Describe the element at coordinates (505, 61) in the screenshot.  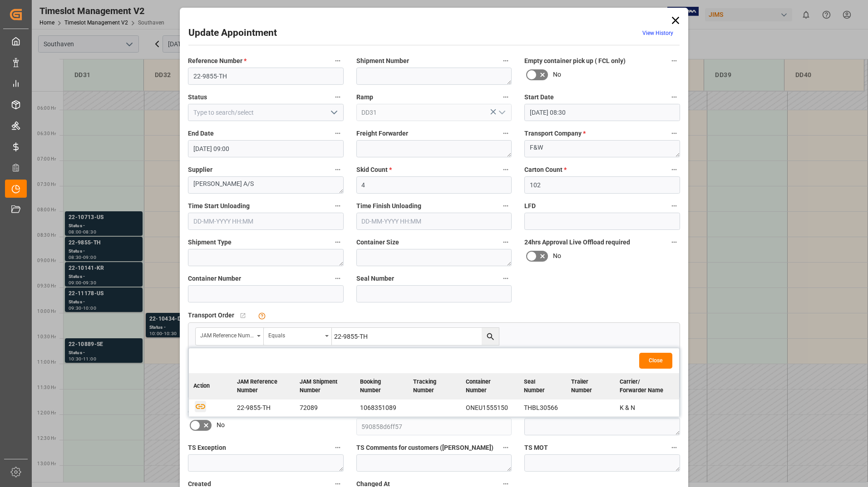
I see `button: Shipment Number` at that location.